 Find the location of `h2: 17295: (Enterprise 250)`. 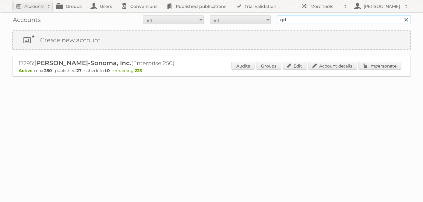

h2: 17295: (Enterprise 250) is located at coordinates (125, 63).